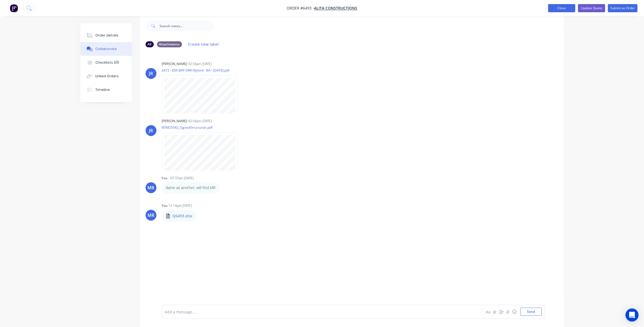 The width and height of the screenshot is (644, 327). Describe the element at coordinates (562, 8) in the screenshot. I see `button: Close` at that location.